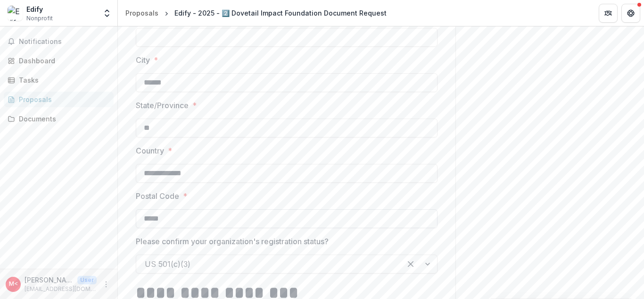 This screenshot has height=299, width=644. What do you see at coordinates (59, 60) in the screenshot?
I see `a: Dashboard` at bounding box center [59, 60].